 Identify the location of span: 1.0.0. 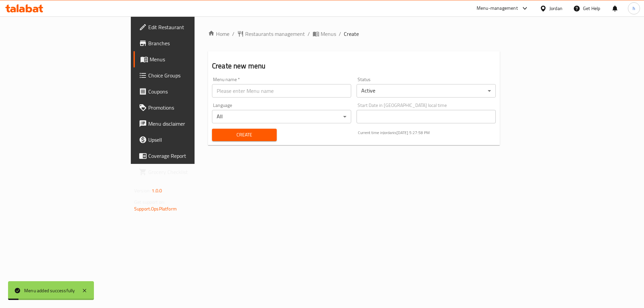
(157, 191).